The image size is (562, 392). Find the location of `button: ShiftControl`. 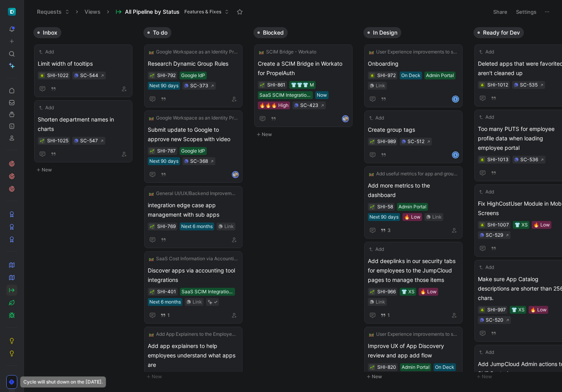

button: ShiftControl is located at coordinates (12, 12).